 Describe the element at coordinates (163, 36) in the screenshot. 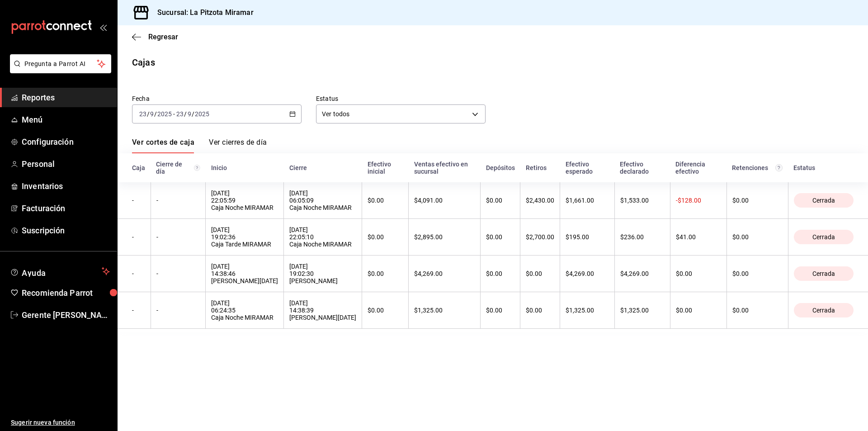

I see `span: Regresar` at that location.